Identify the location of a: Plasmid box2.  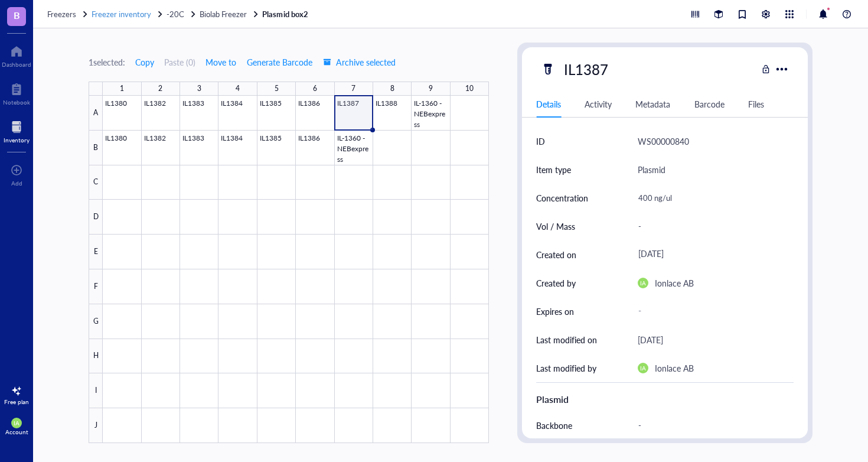
(286, 14).